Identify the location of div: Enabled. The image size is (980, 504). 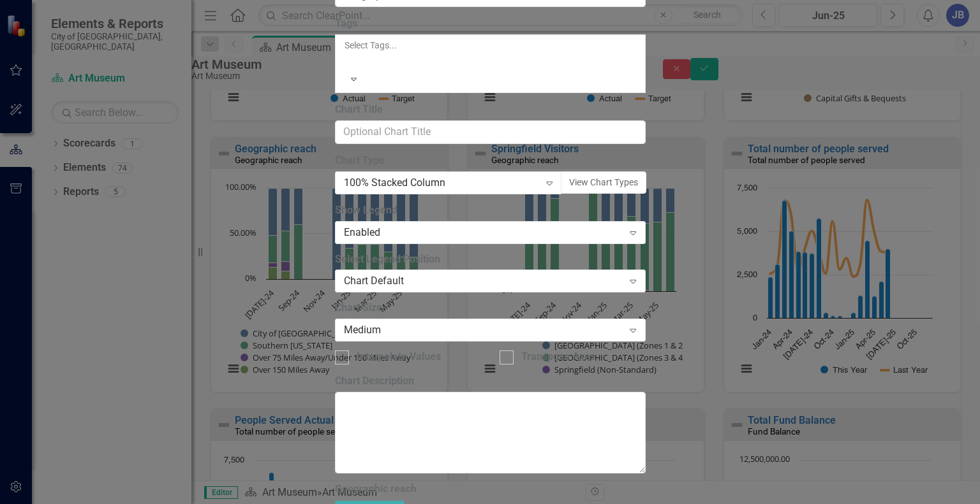
(484, 232).